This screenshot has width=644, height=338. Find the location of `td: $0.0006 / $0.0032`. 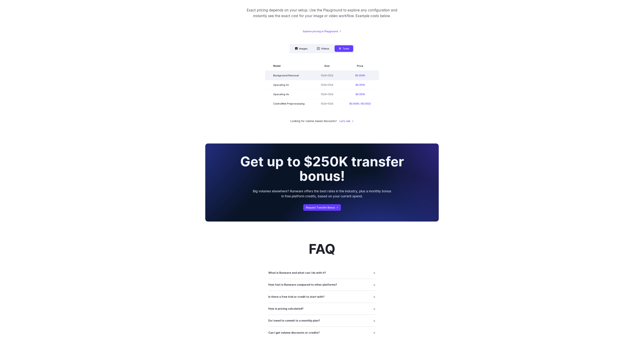

td: $0.0006 / $0.0032 is located at coordinates (360, 104).